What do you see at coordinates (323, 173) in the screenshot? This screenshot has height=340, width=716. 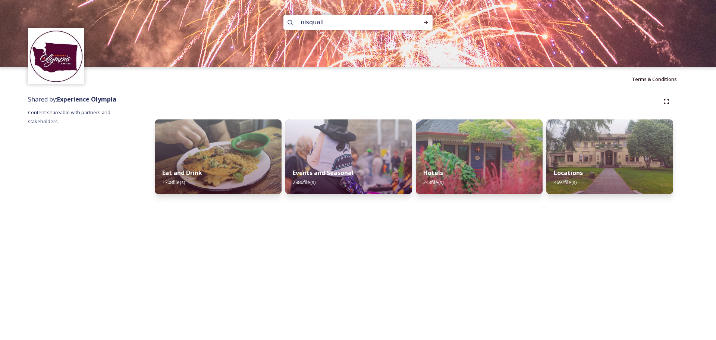 I see `strong: Events and Seasonal` at bounding box center [323, 173].